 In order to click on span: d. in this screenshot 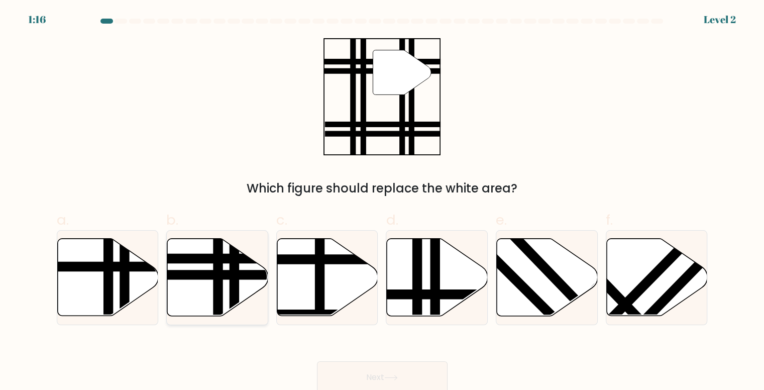, I will do `click(392, 220)`.